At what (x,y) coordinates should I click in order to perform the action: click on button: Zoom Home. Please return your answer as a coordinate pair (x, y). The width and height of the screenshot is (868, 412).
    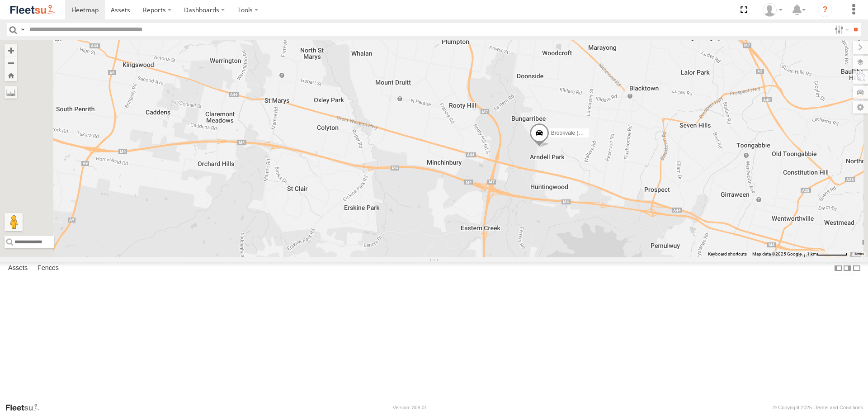
    Looking at the image, I should click on (11, 75).